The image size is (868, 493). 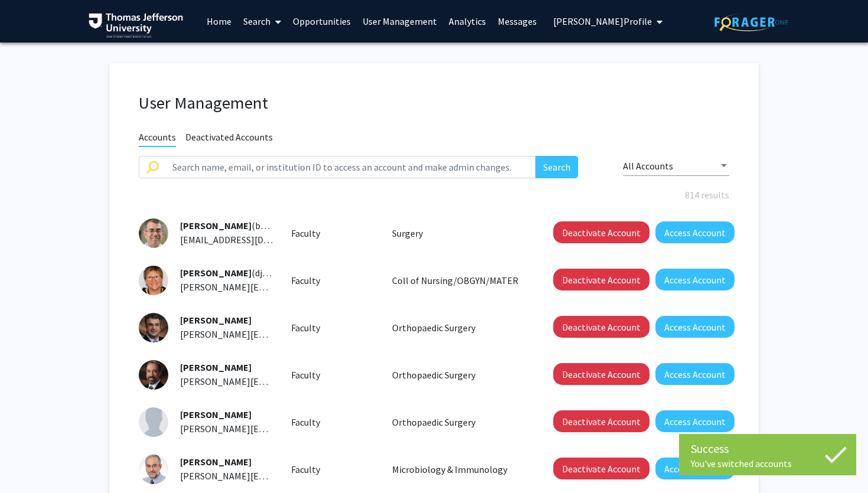 I want to click on div: You've switched accounts, so click(x=768, y=464).